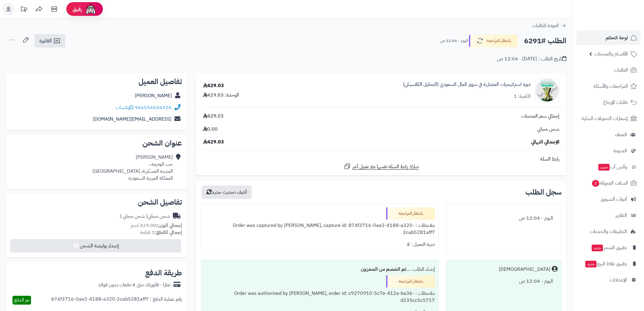 The image size is (644, 311). What do you see at coordinates (609, 232) in the screenshot?
I see `span: التطبيقات والخدمات` at bounding box center [609, 232].